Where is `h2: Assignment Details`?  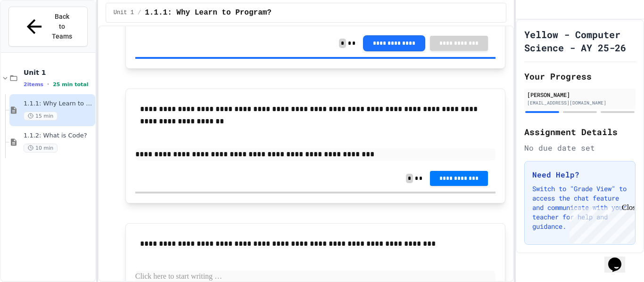 h2: Assignment Details is located at coordinates (580, 132).